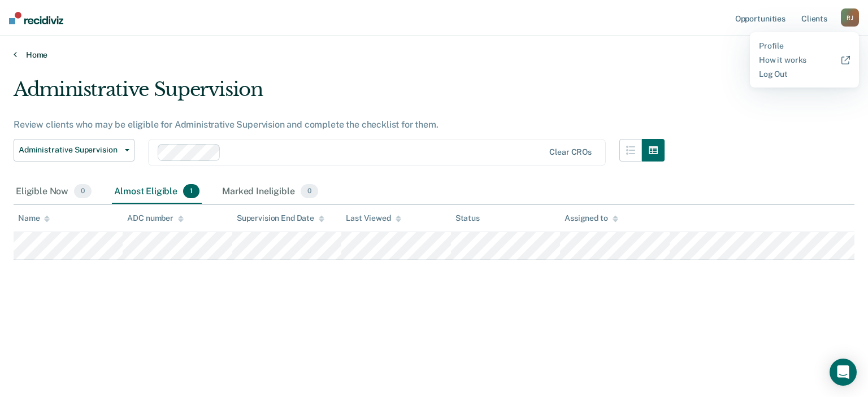  I want to click on div: Administrative Supervision, so click(339, 94).